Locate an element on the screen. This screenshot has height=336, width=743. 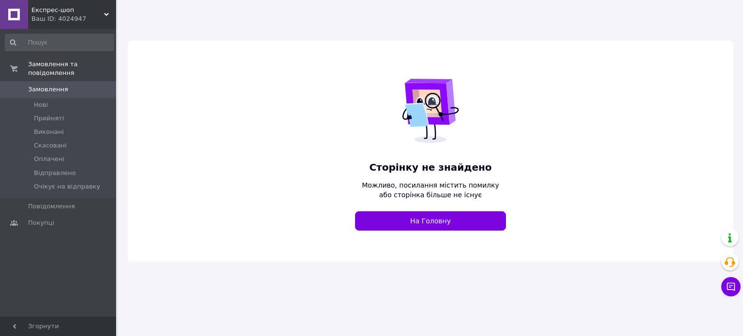
span: Повідомлення is located at coordinates (51, 206).